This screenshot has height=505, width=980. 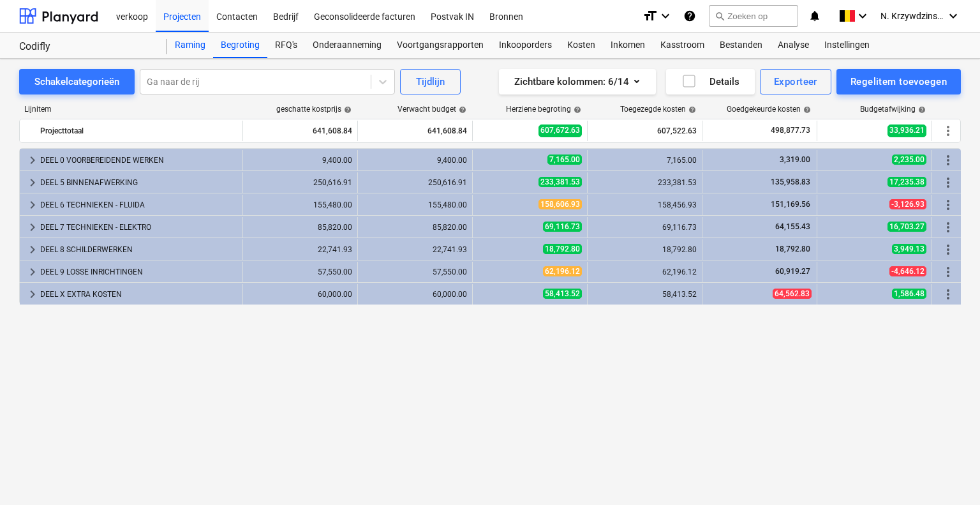 I want to click on div: Inkooporders, so click(x=525, y=45).